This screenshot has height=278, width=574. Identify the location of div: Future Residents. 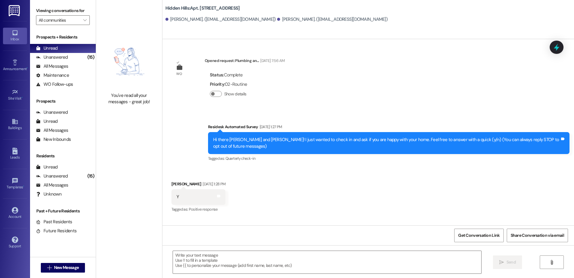
(56, 230).